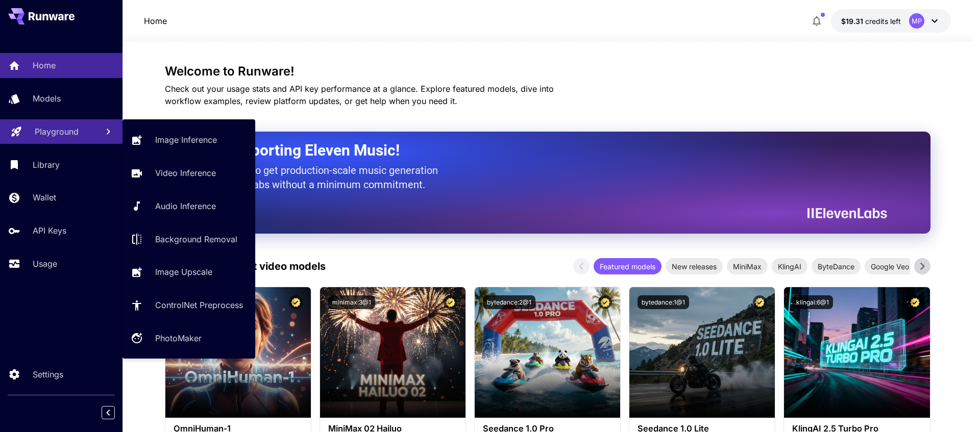  Describe the element at coordinates (917, 21) in the screenshot. I see `div: MP` at that location.